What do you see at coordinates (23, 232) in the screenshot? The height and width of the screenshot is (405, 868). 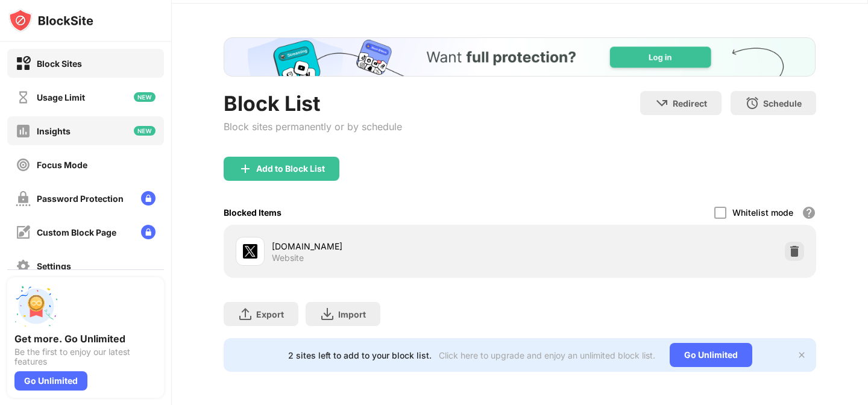 I see `img: customize-block-page-off.svg` at bounding box center [23, 232].